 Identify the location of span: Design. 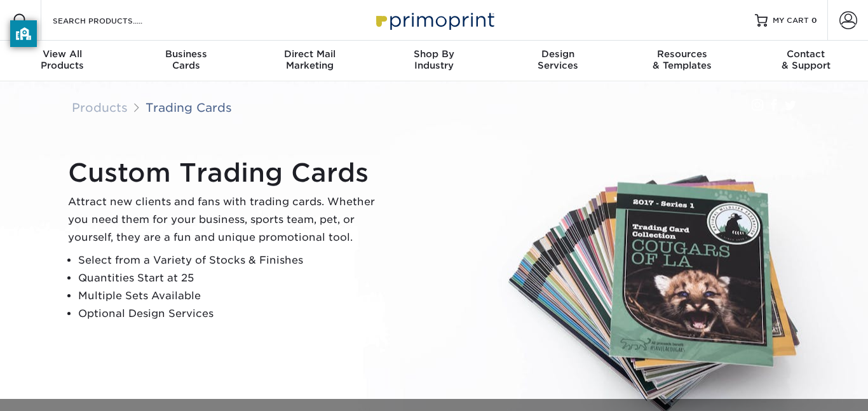
(558, 54).